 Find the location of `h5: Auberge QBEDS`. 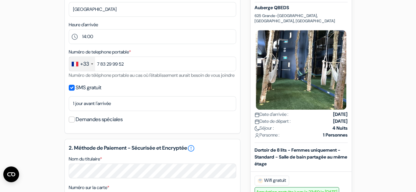

h5: Auberge QBEDS is located at coordinates (301, 8).